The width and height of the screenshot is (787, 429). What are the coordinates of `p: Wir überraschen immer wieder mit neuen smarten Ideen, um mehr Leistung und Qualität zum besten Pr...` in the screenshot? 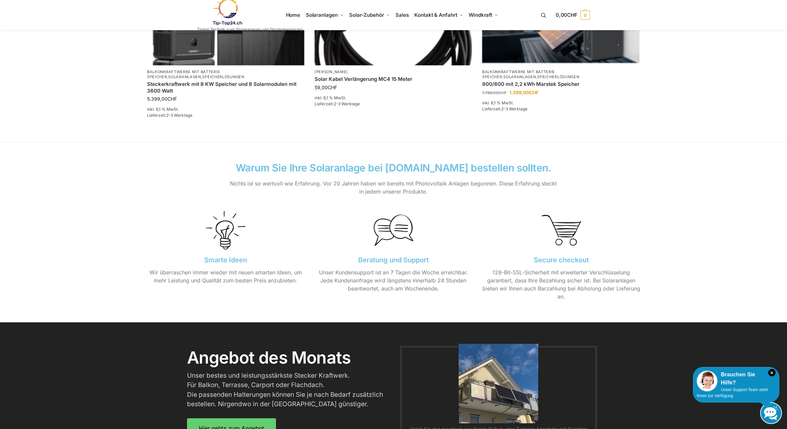 It's located at (225, 277).